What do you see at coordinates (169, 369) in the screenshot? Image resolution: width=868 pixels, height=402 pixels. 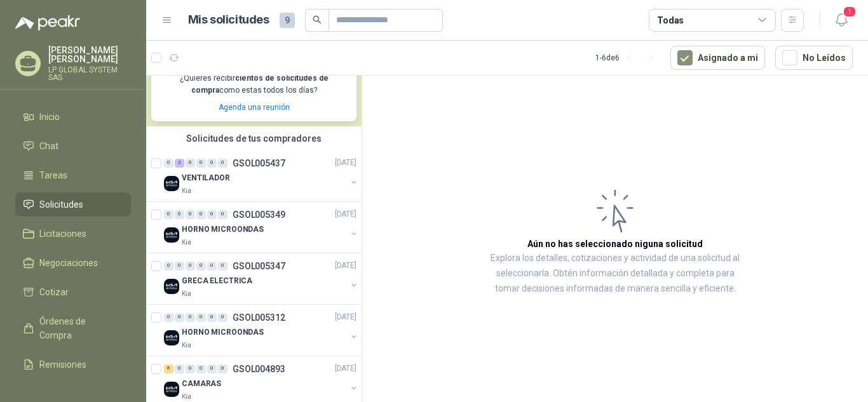 I see `div: 6` at bounding box center [169, 369].